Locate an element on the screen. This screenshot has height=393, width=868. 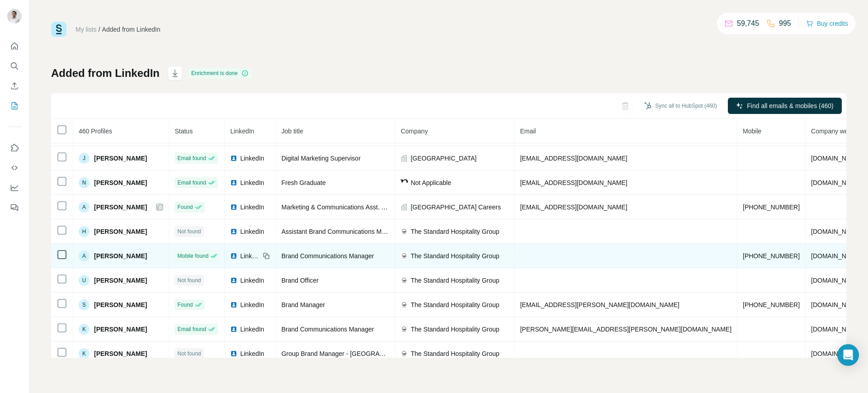
button: Dashboard is located at coordinates (15, 188).